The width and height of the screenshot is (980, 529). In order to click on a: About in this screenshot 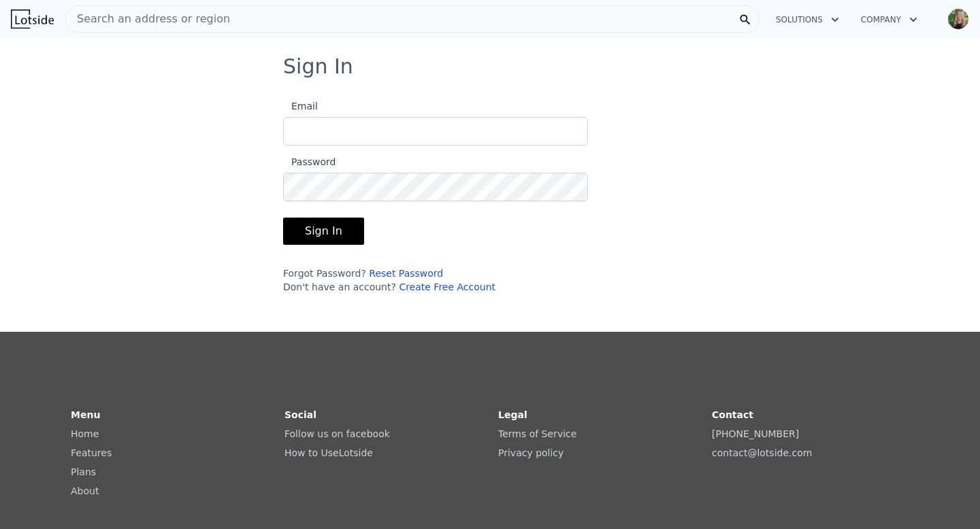, I will do `click(84, 491)`.